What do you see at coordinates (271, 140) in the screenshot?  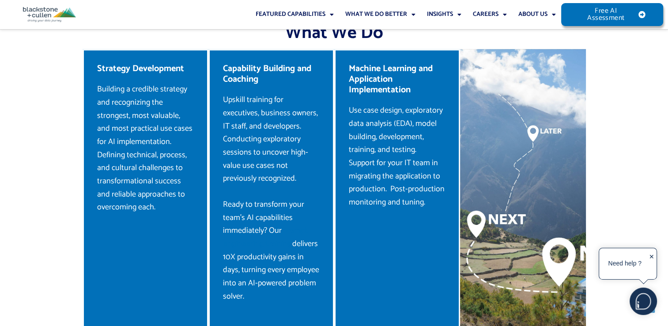 I see `p: Upskill training for executives, business owners, IT staff, and developers. Conducting explorator...` at bounding box center [271, 140].